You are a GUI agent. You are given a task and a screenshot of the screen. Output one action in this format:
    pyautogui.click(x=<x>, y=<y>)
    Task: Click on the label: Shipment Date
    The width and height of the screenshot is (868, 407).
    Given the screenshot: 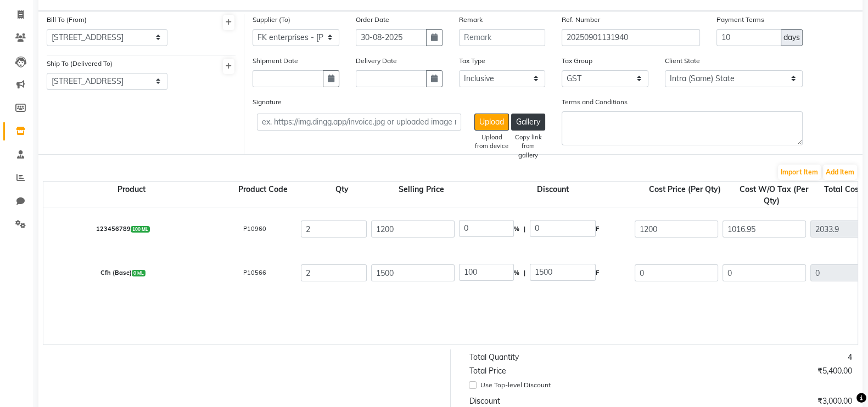 What is the action you would take?
    pyautogui.click(x=275, y=61)
    